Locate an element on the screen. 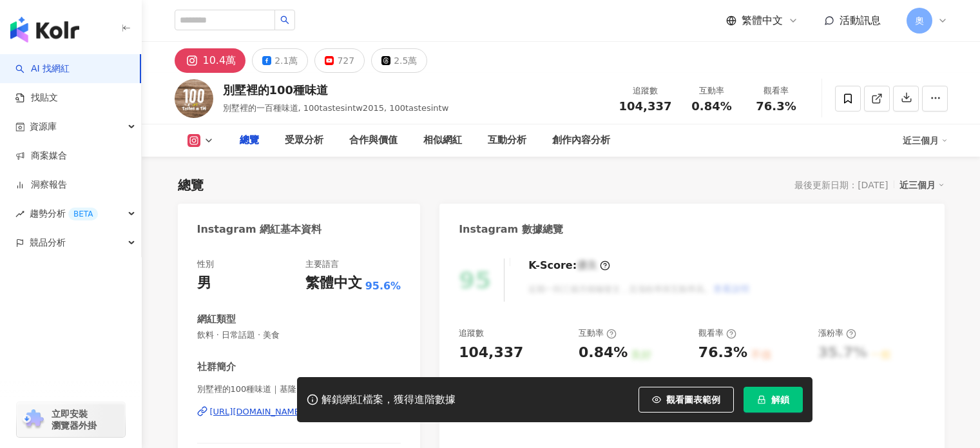 Image resolution: width=980 pixels, height=448 pixels. img: logo is located at coordinates (44, 29).